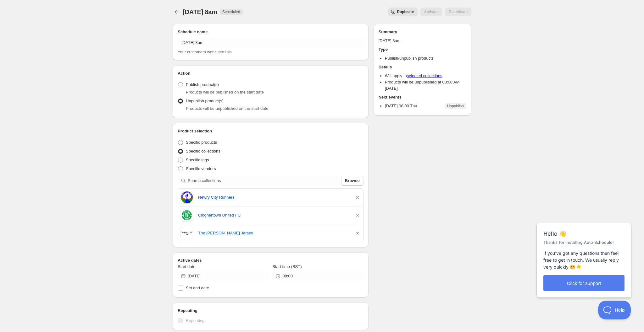  I want to click on li: Will apply to, so click(426, 76).